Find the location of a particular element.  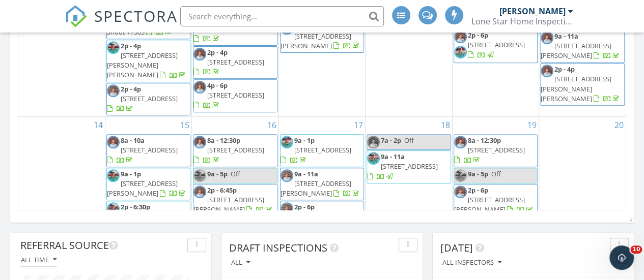

span: 8a - 12:30p is located at coordinates (223, 140).